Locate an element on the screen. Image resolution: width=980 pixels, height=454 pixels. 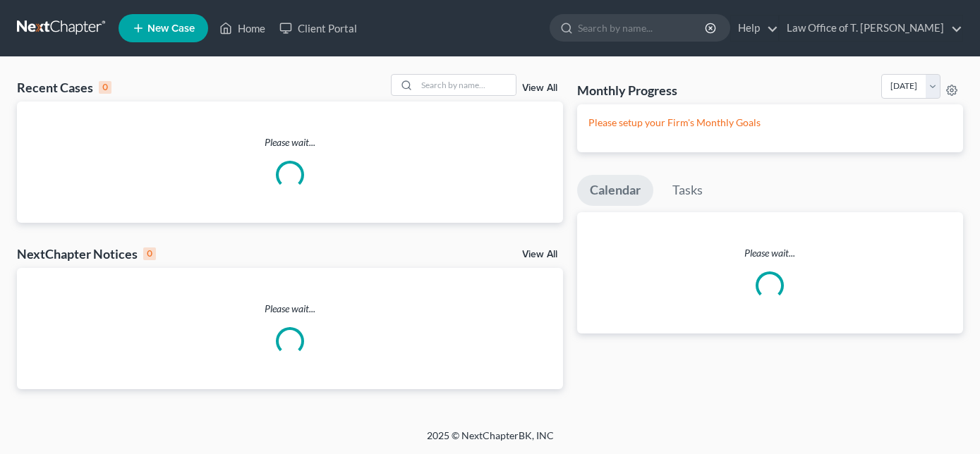
a: Client Portal is located at coordinates (319, 28).